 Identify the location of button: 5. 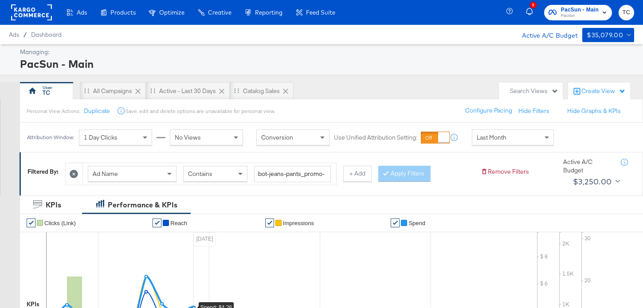
(532, 12).